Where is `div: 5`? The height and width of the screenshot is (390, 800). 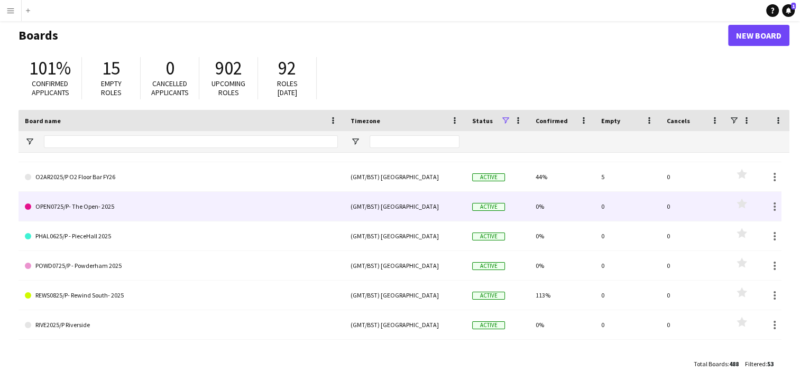
div: 5 is located at coordinates (627, 177).